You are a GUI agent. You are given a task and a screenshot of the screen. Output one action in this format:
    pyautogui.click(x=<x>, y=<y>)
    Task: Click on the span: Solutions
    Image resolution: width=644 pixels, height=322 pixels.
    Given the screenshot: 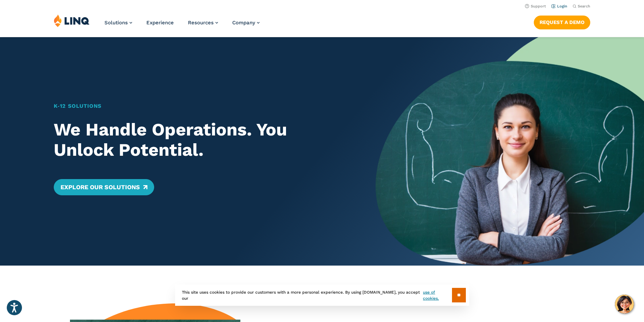 What is the action you would take?
    pyautogui.click(x=116, y=23)
    